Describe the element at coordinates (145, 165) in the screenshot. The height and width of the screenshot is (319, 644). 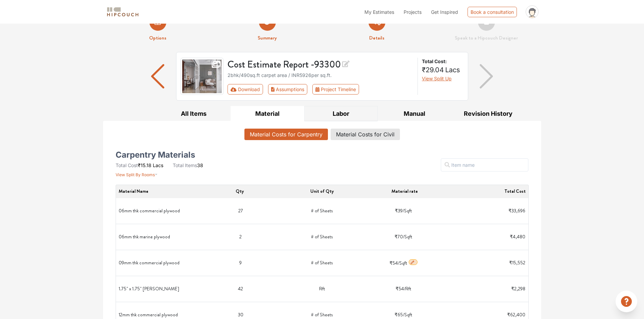
I see `span: ₹15.18` at that location.